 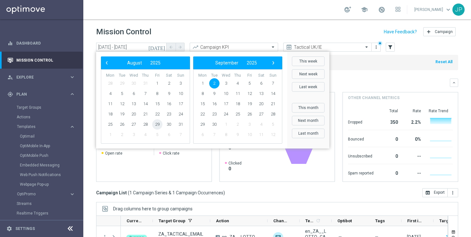 What do you see at coordinates (181, 93) in the screenshot?
I see `span: 10` at bounding box center [181, 93].